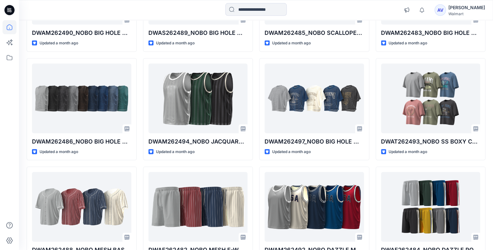 The height and width of the screenshot is (250, 493). I want to click on p: DWAM262485_NOBO SCALLOPED MESH E-WAIST SHORT, so click(314, 33).